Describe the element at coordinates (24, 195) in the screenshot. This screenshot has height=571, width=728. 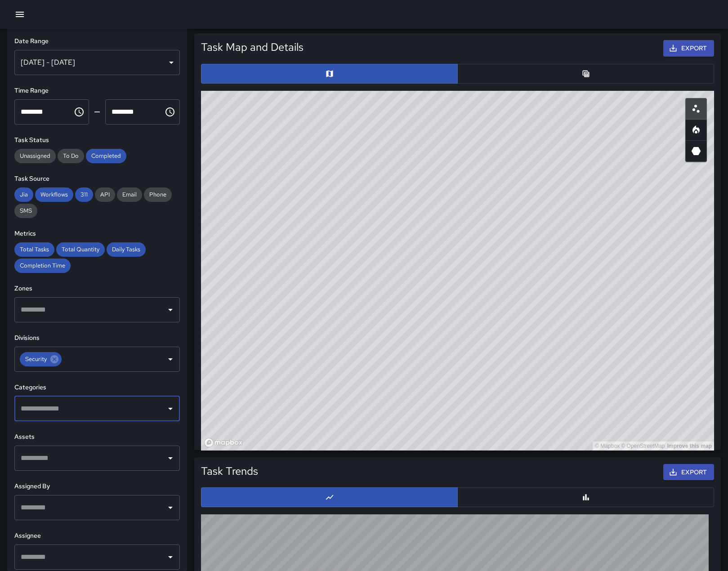
I see `div: Jia` at that location.